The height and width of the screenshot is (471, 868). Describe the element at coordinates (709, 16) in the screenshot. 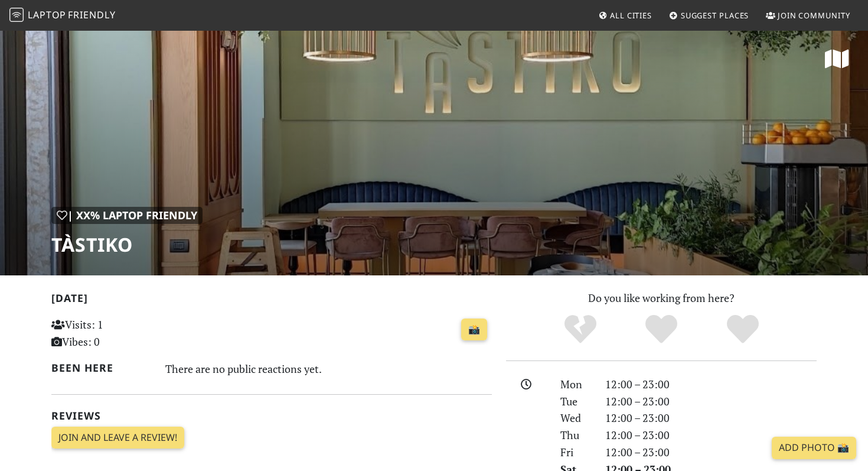

I see `a: Suggest Places` at that location.